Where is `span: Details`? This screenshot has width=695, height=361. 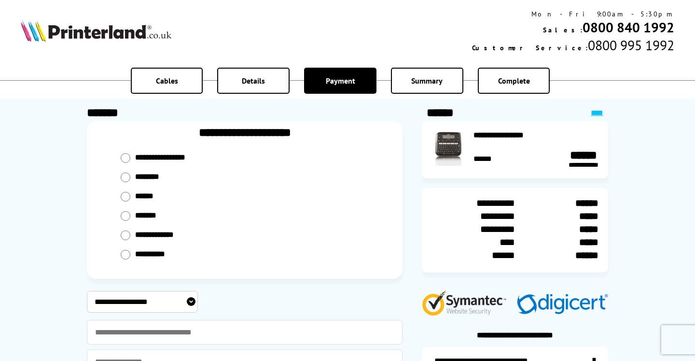
span: Details is located at coordinates (254, 81).